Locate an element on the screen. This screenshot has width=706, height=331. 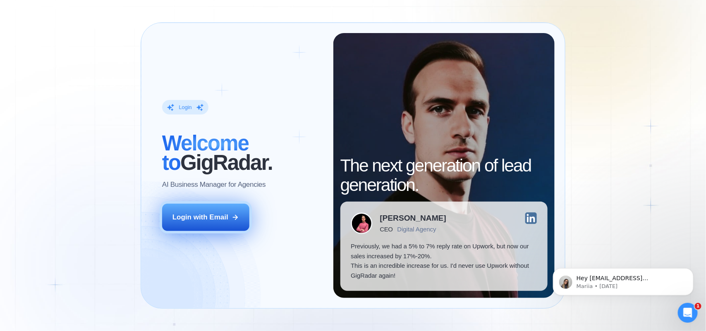
span: 1 is located at coordinates (698, 306).